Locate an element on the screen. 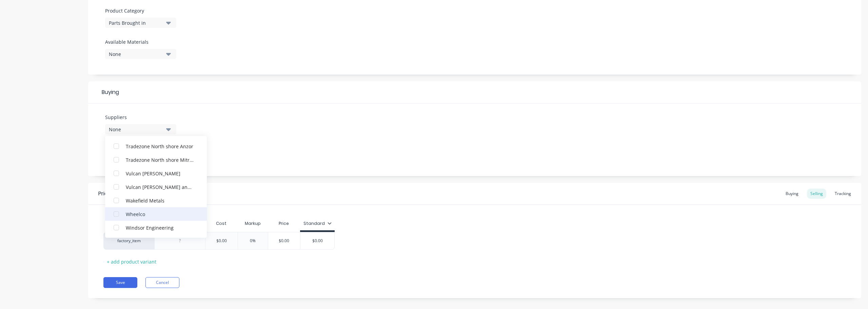 Image resolution: width=868 pixels, height=309 pixels. label: Product Category is located at coordinates (139, 11).